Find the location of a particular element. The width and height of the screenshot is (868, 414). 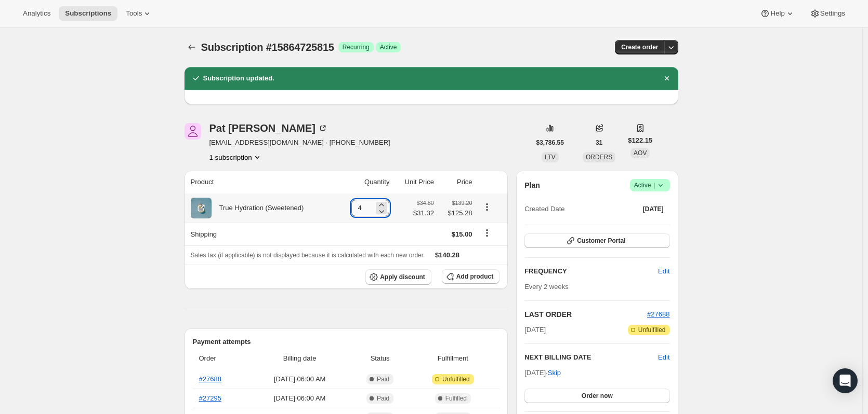

span: $3,786.55 is located at coordinates (550, 143).